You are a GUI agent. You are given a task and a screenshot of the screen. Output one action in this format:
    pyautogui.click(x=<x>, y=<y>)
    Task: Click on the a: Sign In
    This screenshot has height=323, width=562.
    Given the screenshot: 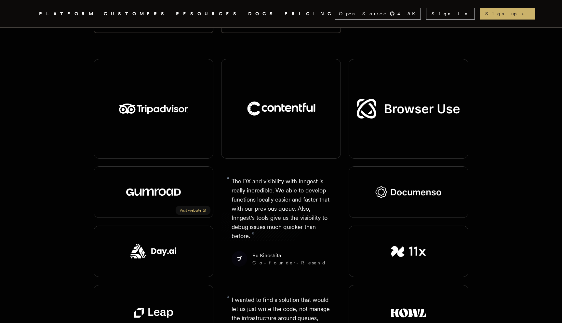 What is the action you would take?
    pyautogui.click(x=451, y=14)
    